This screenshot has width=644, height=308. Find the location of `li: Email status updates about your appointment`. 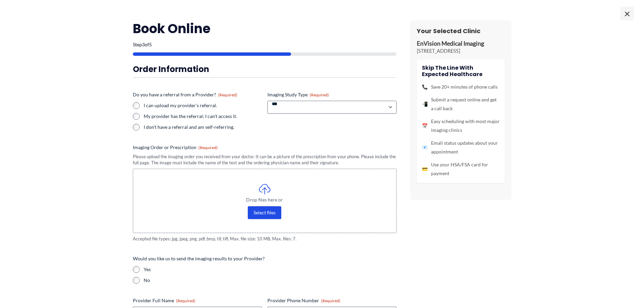

li: Email status updates about your appointment is located at coordinates (461, 148).